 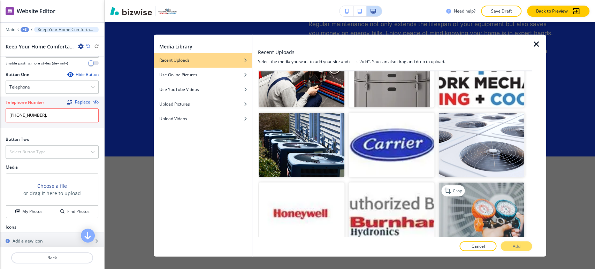 What do you see at coordinates (168, 11) in the screenshot?
I see `img: Your Logo` at bounding box center [168, 11].